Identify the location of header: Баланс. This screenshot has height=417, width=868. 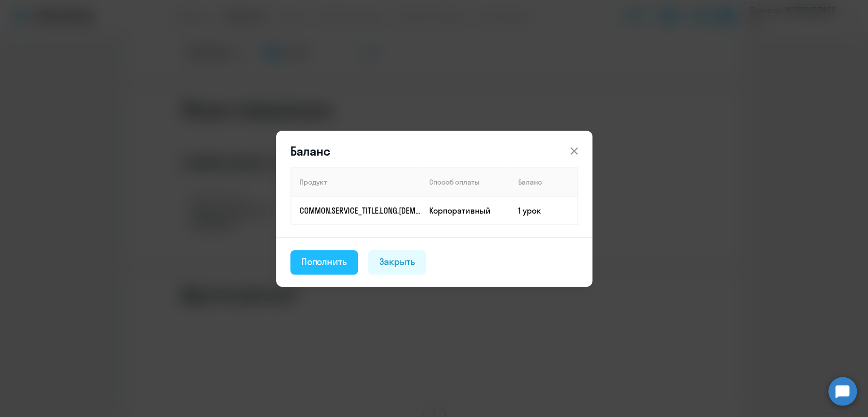
(434, 151).